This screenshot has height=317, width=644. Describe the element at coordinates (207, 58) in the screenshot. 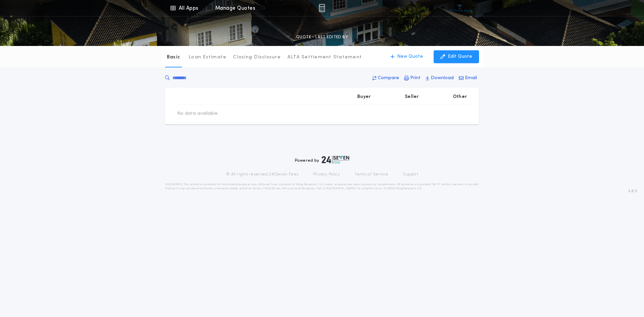

I see `p: Loan Estimate` at that location.